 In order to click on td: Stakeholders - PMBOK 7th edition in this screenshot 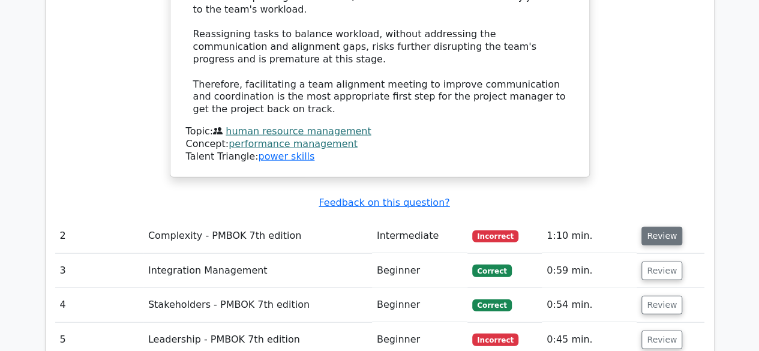, I will do `click(257, 305)`.